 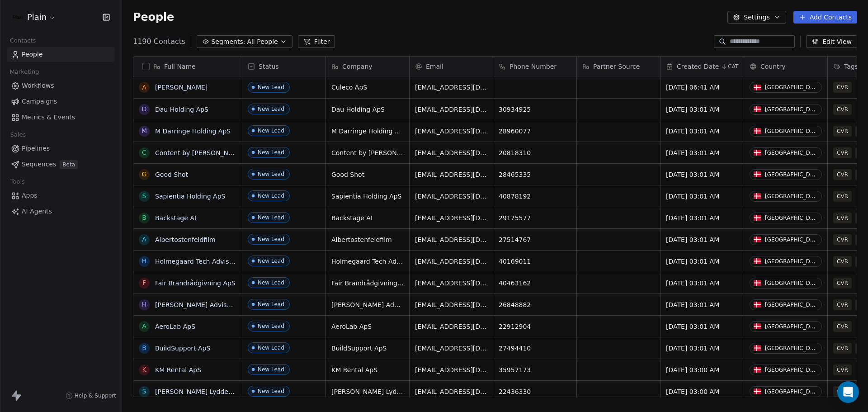 What do you see at coordinates (178, 370) in the screenshot?
I see `a: KM Rental ApS` at bounding box center [178, 370].